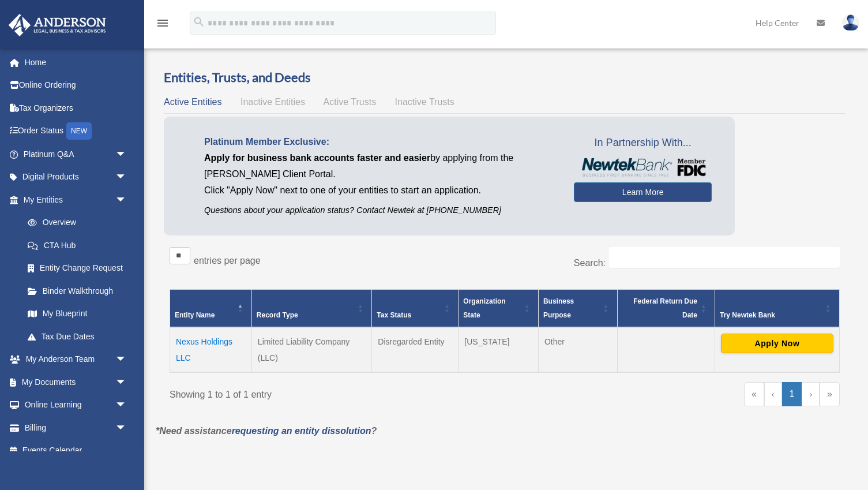 This screenshot has width=868, height=490. I want to click on div: Try Newtek Bank, so click(771, 315).